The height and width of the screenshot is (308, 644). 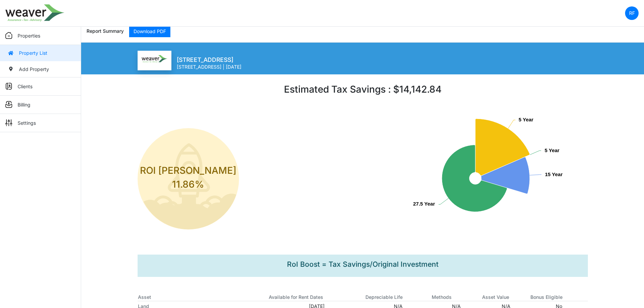 I want to click on img: sidemenu_settings.png, so click(x=9, y=123).